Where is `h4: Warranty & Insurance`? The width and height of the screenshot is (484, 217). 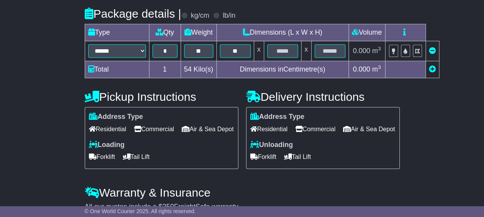
h4: Warranty & Insurance is located at coordinates (242, 193).